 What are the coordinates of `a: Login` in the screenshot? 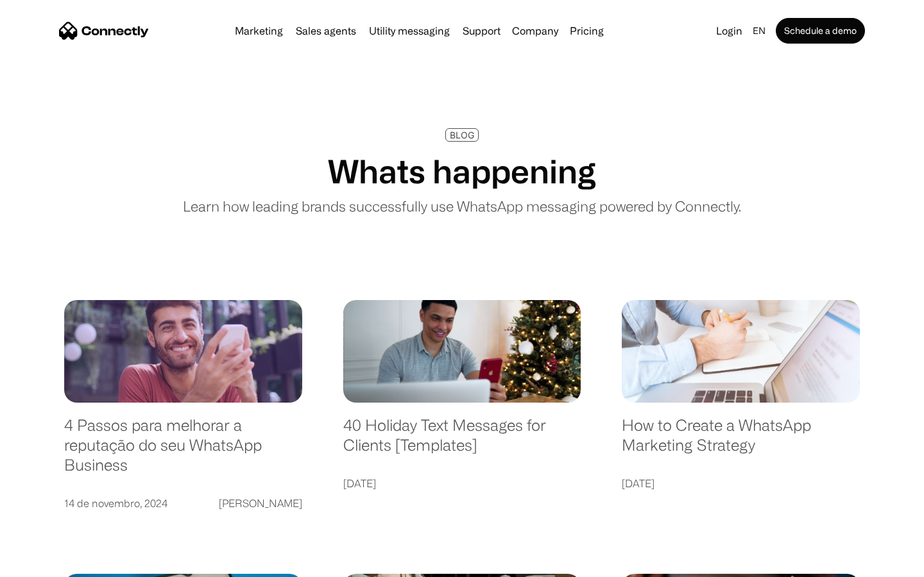 It's located at (728, 31).